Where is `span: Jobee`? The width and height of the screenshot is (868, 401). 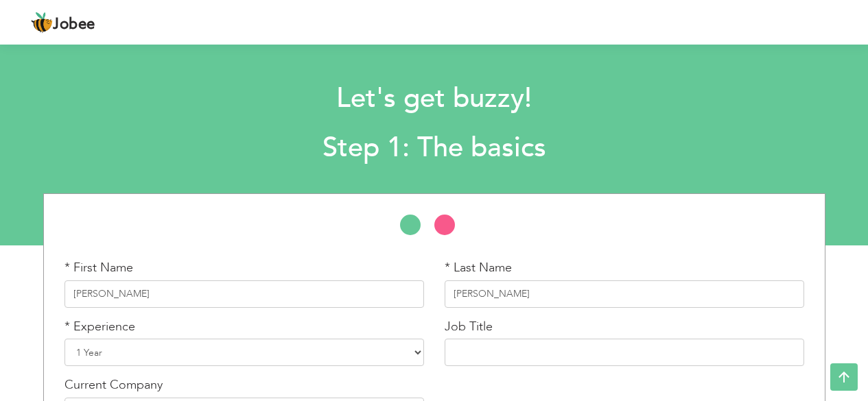 span: Jobee is located at coordinates (74, 25).